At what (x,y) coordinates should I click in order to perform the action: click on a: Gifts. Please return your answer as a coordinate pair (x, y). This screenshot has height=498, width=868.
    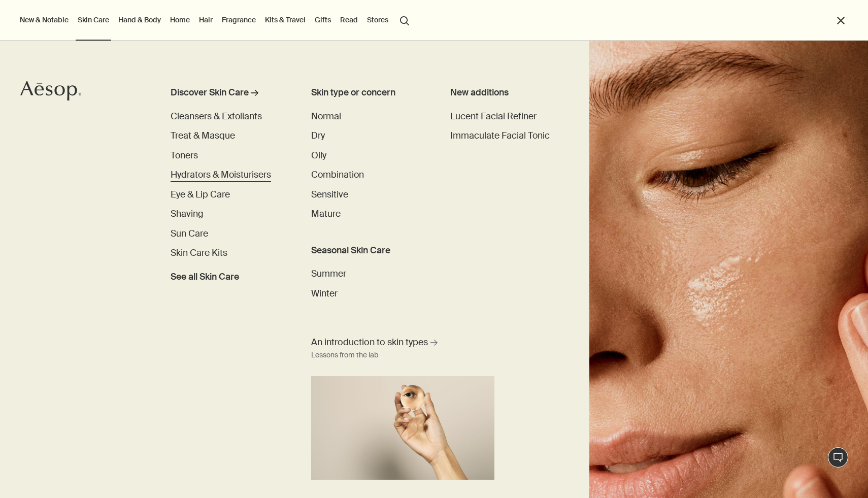
    Looking at the image, I should click on (323, 20).